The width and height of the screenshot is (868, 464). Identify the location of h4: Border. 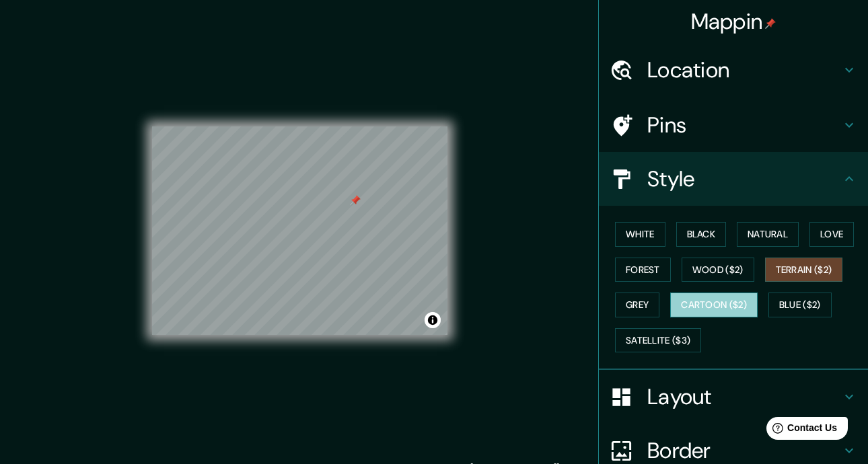
(744, 451).